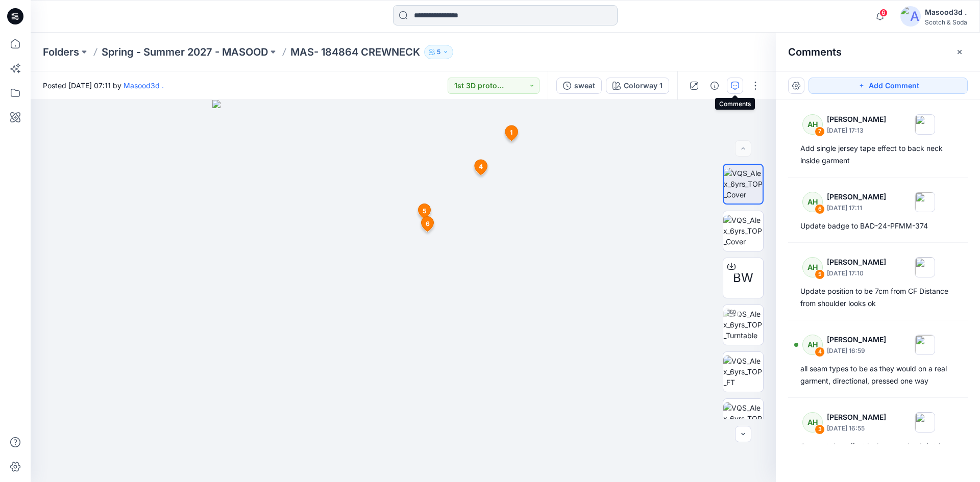  What do you see at coordinates (403, 291) in the screenshot?
I see `img: eyJhbGciOiJIUzI1NiIsImtpZCI6IjAiLCJzbHQiOiJzZXMiLCJ0eXAiOiJKV1QifQ.eyJkYXRhIjp7InR5cGUiOiJzdG9yYW...` at bounding box center [403, 291].